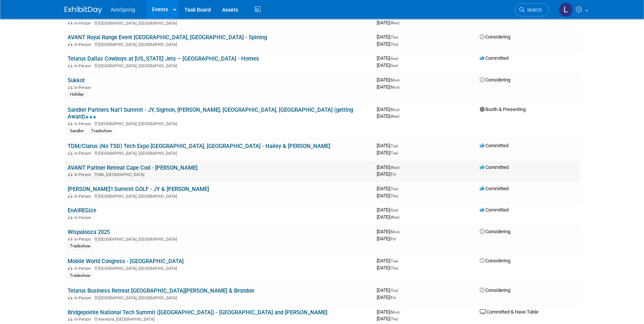  I want to click on span: (Fri), so click(393, 238).